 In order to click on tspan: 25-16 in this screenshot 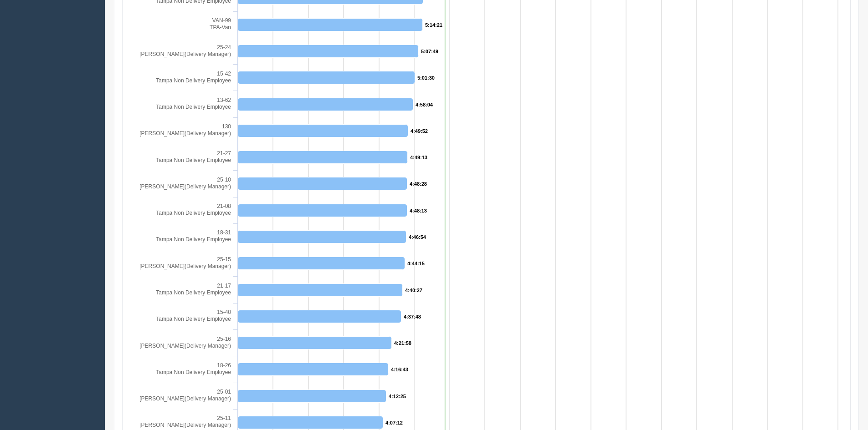, I will do `click(224, 339)`.